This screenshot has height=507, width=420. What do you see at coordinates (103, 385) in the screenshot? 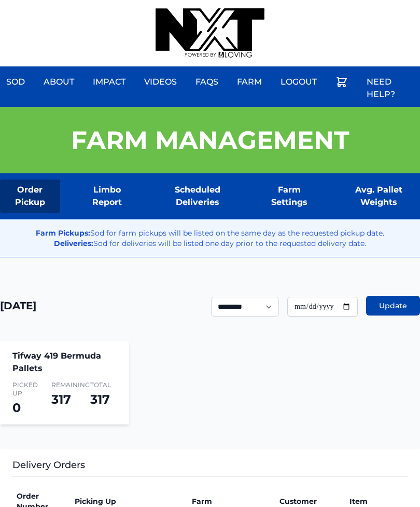
I see `span: Total` at bounding box center [103, 385].